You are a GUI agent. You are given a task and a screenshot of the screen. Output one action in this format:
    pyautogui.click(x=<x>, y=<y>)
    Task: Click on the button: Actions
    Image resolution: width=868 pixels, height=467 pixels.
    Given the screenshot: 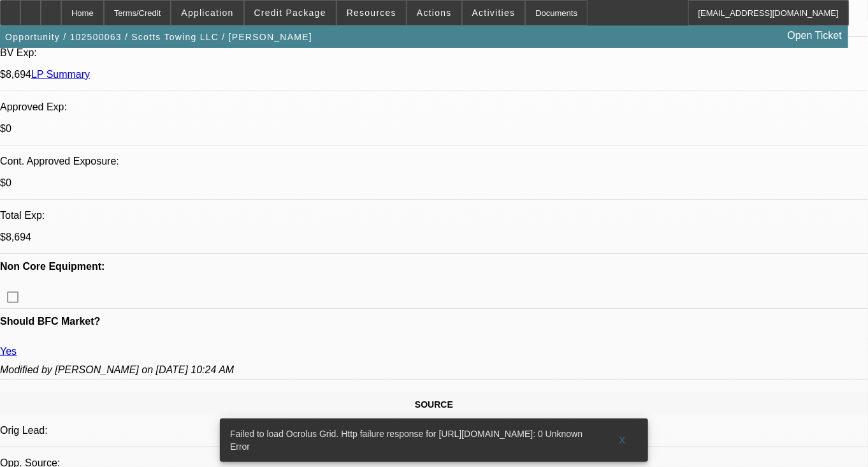 What is the action you would take?
    pyautogui.click(x=434, y=13)
    